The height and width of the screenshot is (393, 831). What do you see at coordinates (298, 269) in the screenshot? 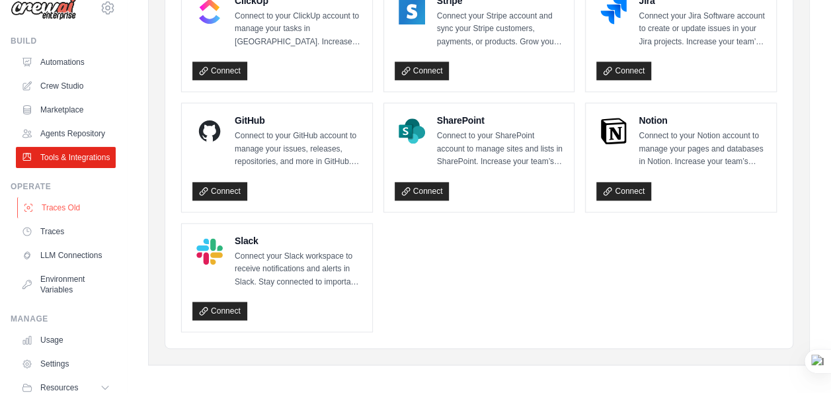
I see `p: Connect your Slack workspace to receive notifications and alerts in Slack. Stay connected to impo...` at bounding box center [298, 269].